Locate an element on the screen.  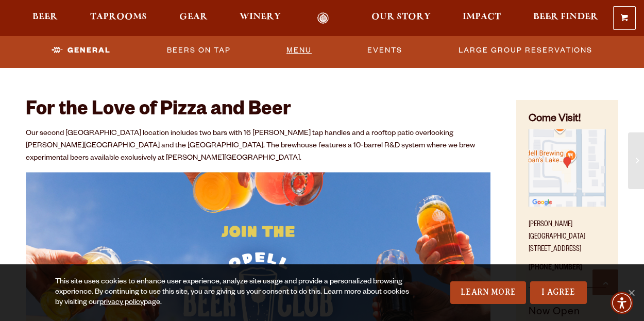
span: Our Story is located at coordinates (401, 17).